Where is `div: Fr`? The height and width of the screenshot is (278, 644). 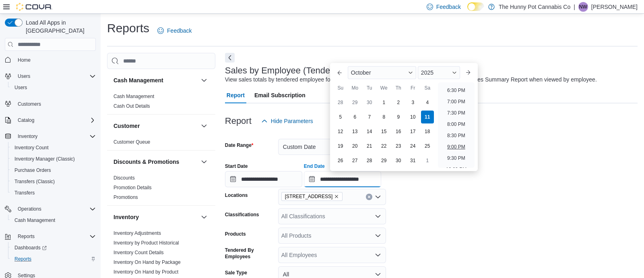
div: Fr is located at coordinates (413, 88).